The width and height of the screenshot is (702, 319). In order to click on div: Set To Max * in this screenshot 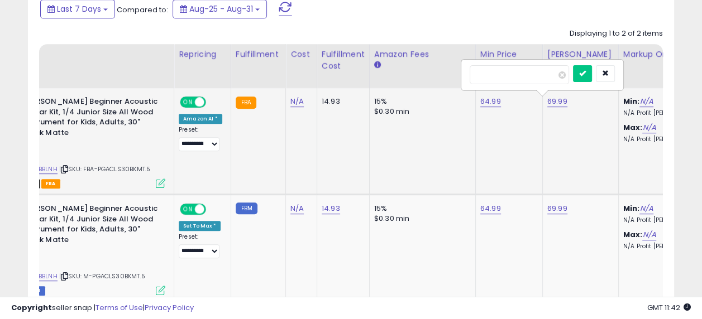, I will do `click(199, 226)`.